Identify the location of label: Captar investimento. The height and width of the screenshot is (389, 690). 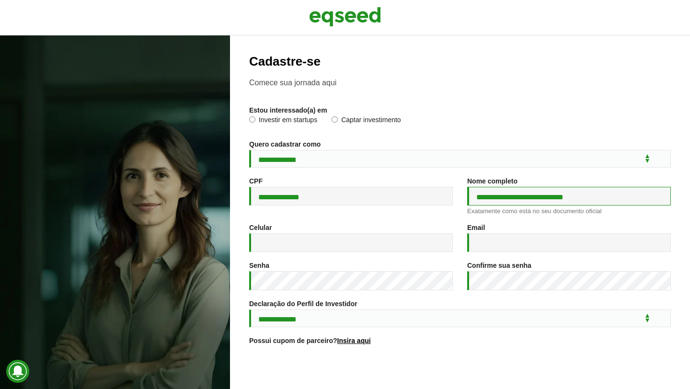
(366, 121).